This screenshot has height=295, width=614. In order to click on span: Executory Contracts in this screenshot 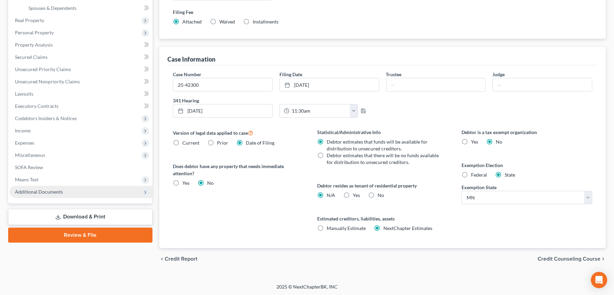, I will do `click(37, 106)`.